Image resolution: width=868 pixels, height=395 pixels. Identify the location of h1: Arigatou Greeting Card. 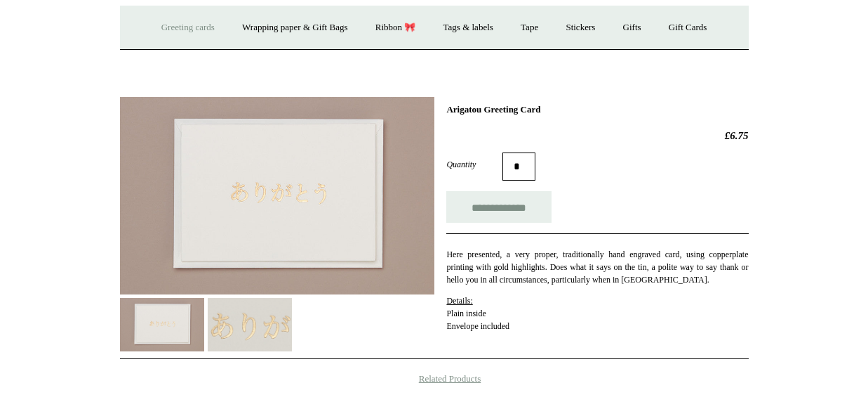
(597, 109).